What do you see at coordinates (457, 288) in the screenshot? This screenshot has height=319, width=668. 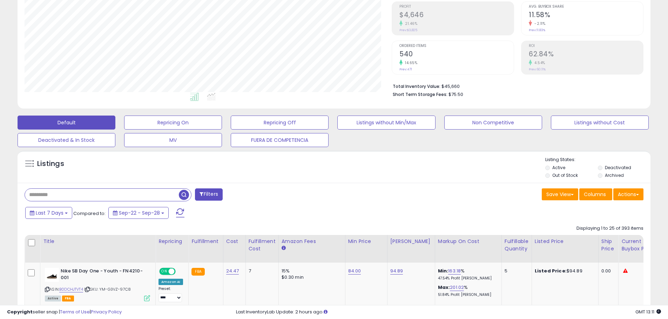 I see `a: 201.02` at bounding box center [457, 288].